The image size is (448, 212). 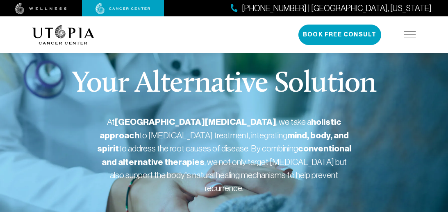 I want to click on img: icon-hamburger, so click(x=410, y=35).